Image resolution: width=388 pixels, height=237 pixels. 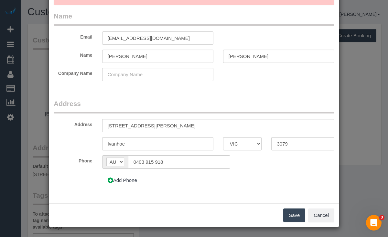 I want to click on label: Company Name, so click(x=73, y=72).